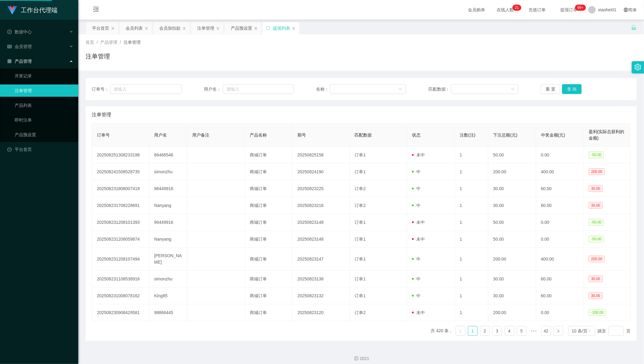 The height and width of the screenshot is (364, 644). Describe the element at coordinates (120, 172) in the screenshot. I see `td: 202508241508528735` at that location.